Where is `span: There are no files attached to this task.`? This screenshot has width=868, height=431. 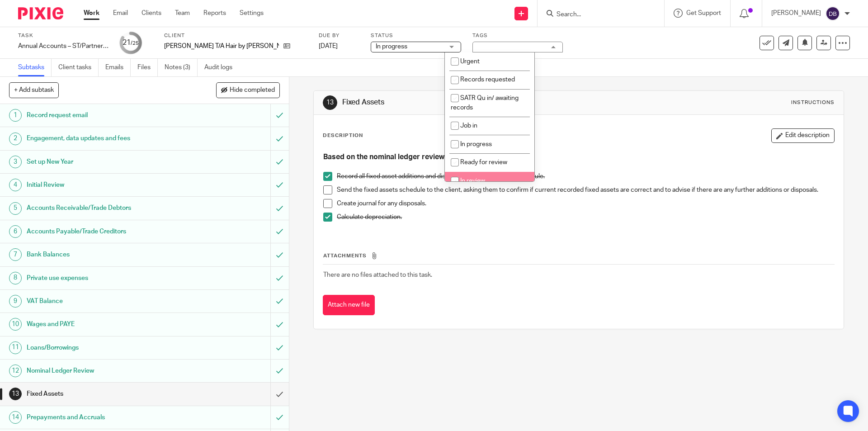 span: There are no files attached to this task. is located at coordinates (378, 275).